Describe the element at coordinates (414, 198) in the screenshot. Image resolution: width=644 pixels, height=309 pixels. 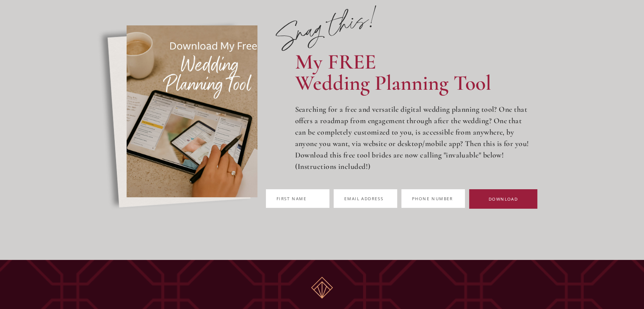
I see `span: P` at that location.